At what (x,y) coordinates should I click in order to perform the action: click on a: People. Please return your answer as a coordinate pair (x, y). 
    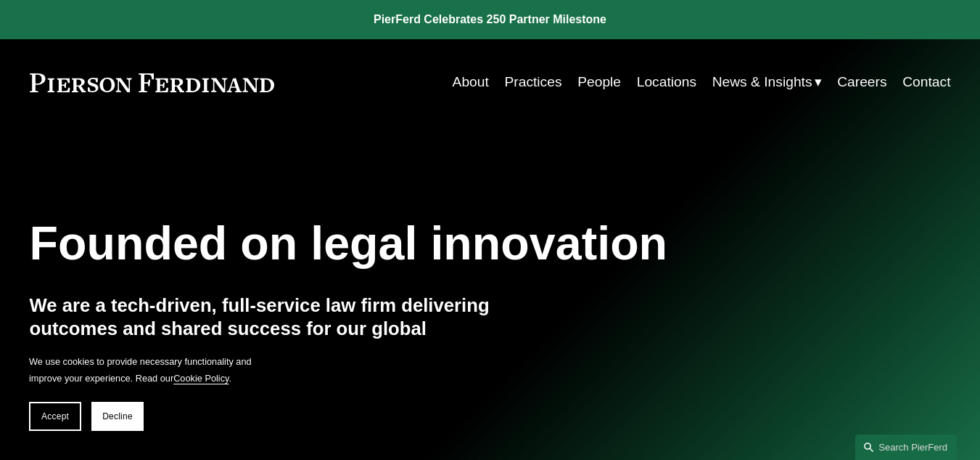
    Looking at the image, I should click on (599, 82).